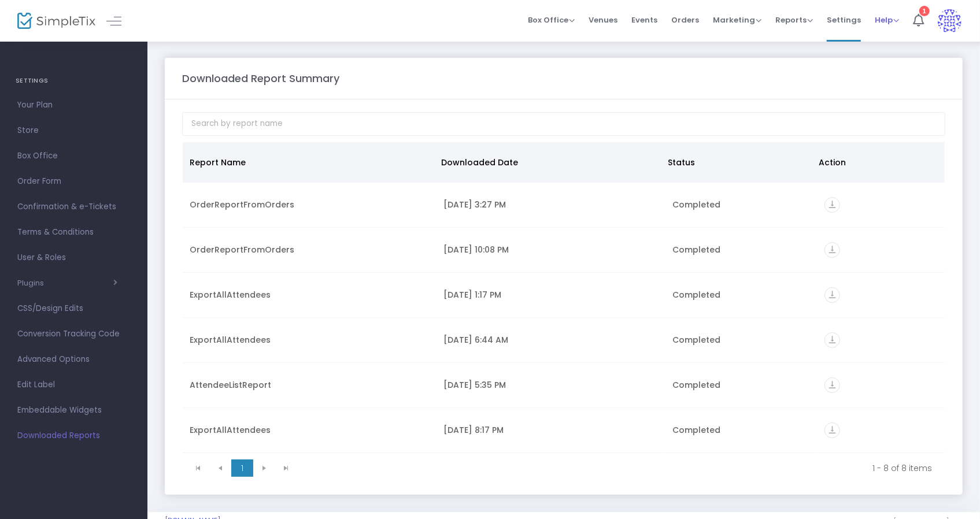 This screenshot has height=519, width=980. What do you see at coordinates (875, 162) in the screenshot?
I see `th: Action` at bounding box center [875, 162].